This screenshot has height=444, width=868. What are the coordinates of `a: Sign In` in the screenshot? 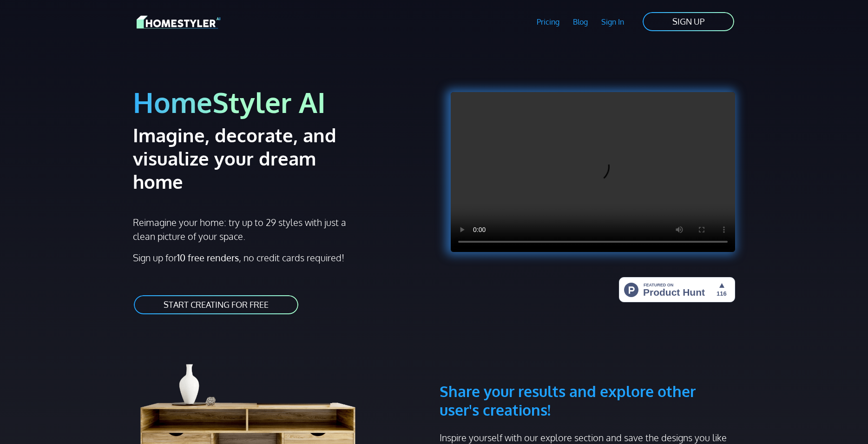 It's located at (613, 22).